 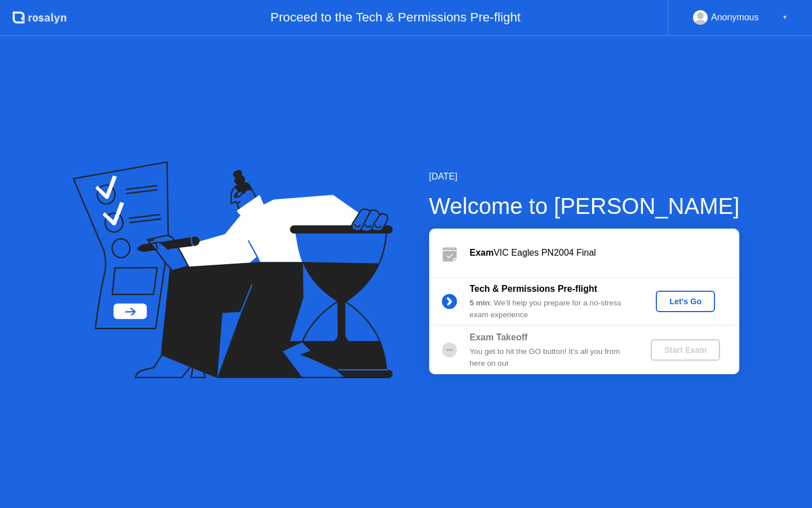 I want to click on button: Start Exam, so click(x=685, y=350).